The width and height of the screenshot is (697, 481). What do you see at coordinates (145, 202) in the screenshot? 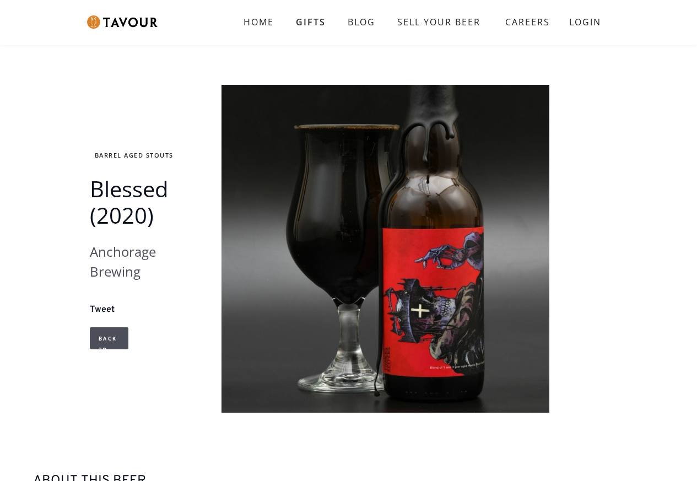
I see `h1: Blessed (2020)` at bounding box center [145, 202].